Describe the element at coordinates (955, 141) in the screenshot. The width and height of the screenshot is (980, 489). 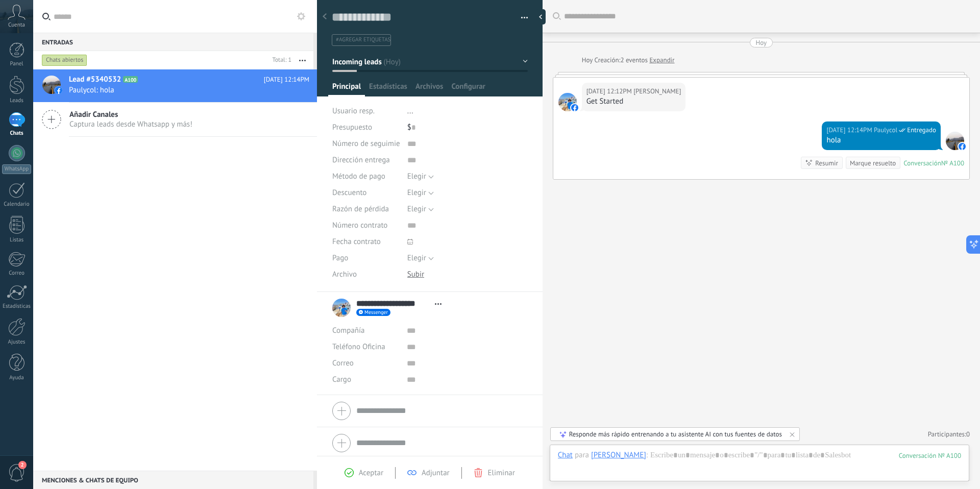
I see `span: Paulycol` at that location.